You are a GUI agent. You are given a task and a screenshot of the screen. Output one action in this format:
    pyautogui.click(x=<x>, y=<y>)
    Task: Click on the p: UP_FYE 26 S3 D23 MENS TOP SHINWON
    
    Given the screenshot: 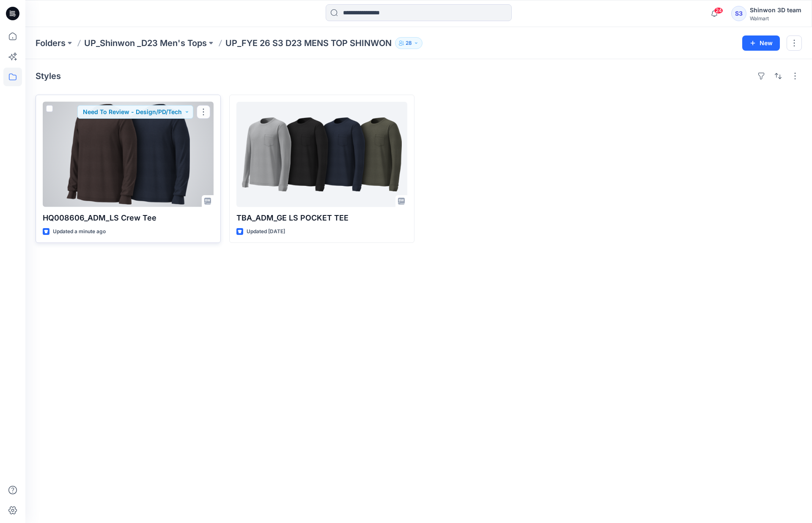 What is the action you would take?
    pyautogui.click(x=308, y=43)
    